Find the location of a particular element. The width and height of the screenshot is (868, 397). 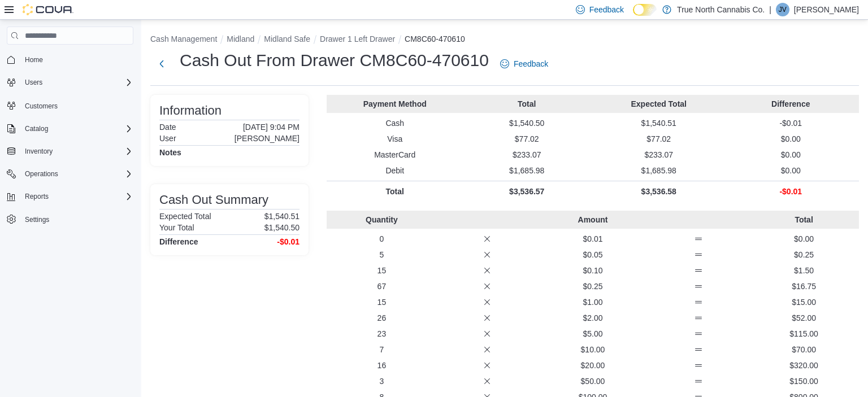

p: 5 is located at coordinates (381, 255).